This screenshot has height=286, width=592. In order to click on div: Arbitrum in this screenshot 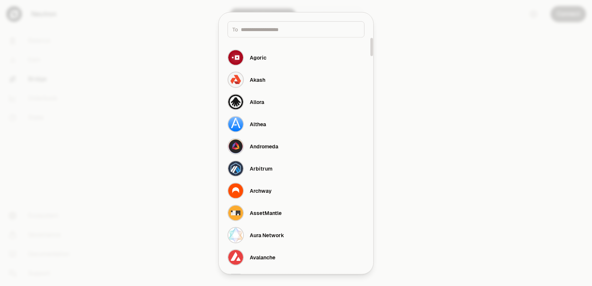, I will do `click(261, 168)`.